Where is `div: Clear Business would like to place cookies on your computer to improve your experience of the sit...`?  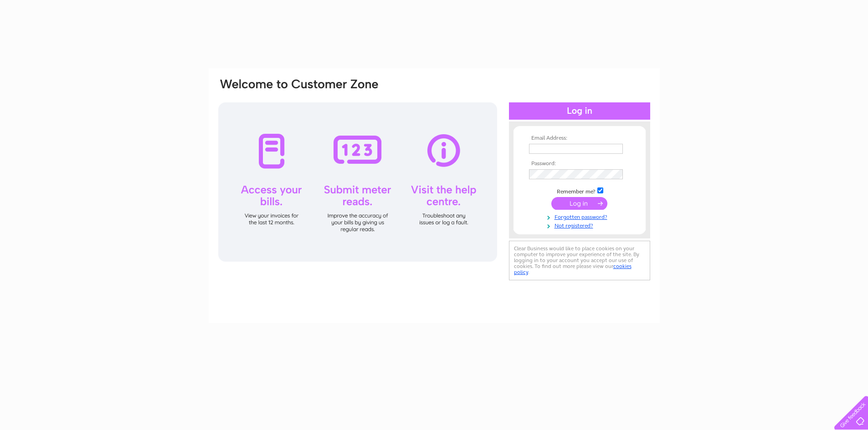 div: Clear Business would like to place cookies on your computer to improve your experience of the sit... is located at coordinates (580, 260).